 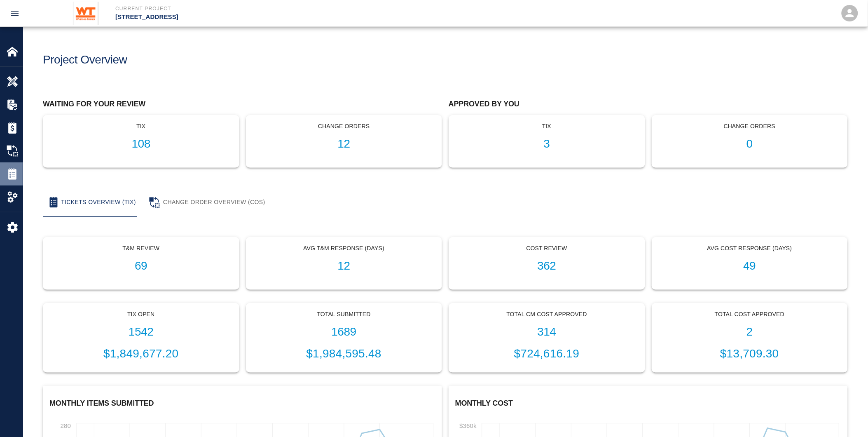 What do you see at coordinates (141, 248) in the screenshot?
I see `p: T&M Review` at bounding box center [141, 248].